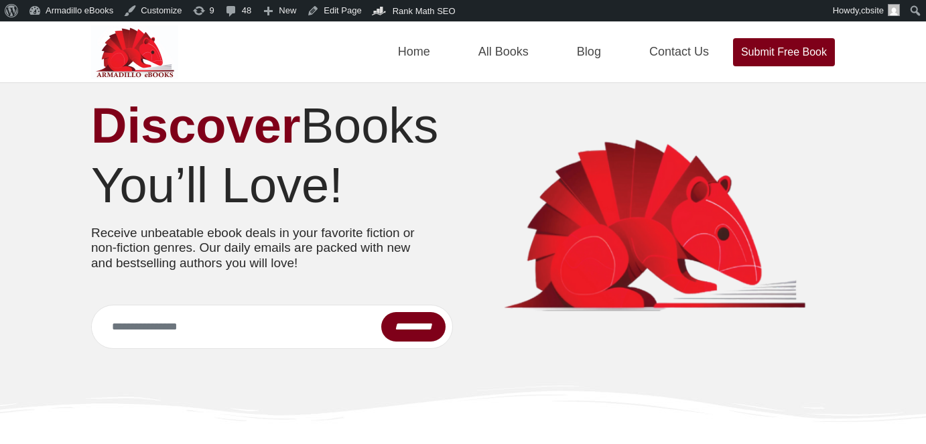  Describe the element at coordinates (414, 52) in the screenshot. I see `a: Home` at that location.